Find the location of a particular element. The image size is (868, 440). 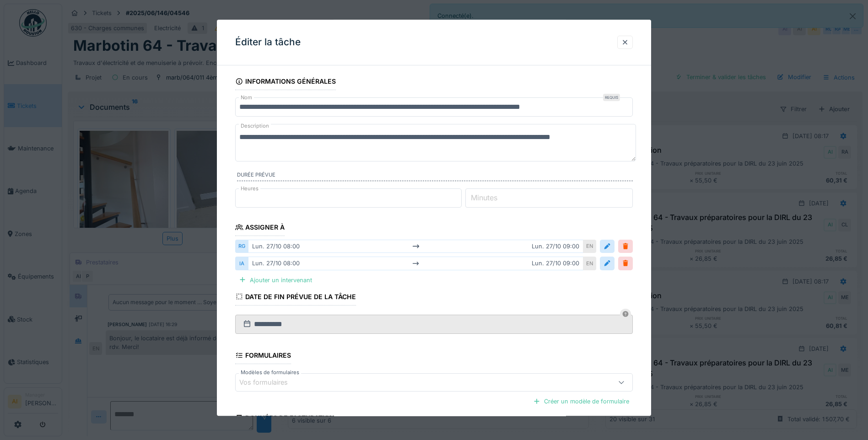

div: Données de facturation is located at coordinates (285, 419).